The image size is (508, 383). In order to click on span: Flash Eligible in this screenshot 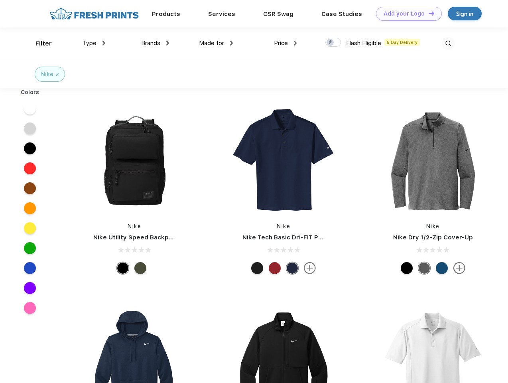, I will do `click(364, 43)`.